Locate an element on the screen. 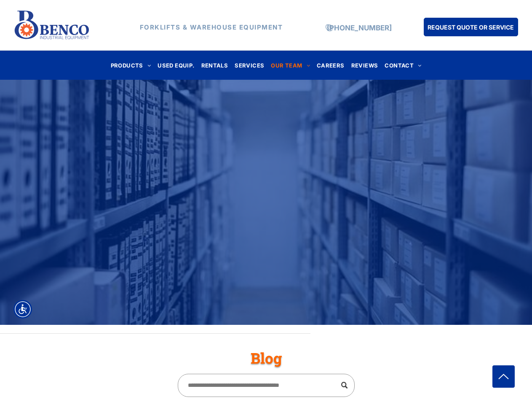 This screenshot has width=532, height=405. a: CAREERS is located at coordinates (331, 65).